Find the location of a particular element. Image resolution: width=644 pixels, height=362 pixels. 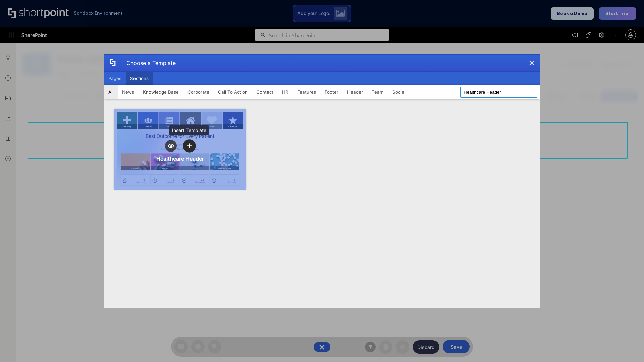

div: Healthcare Header is located at coordinates (180, 159).